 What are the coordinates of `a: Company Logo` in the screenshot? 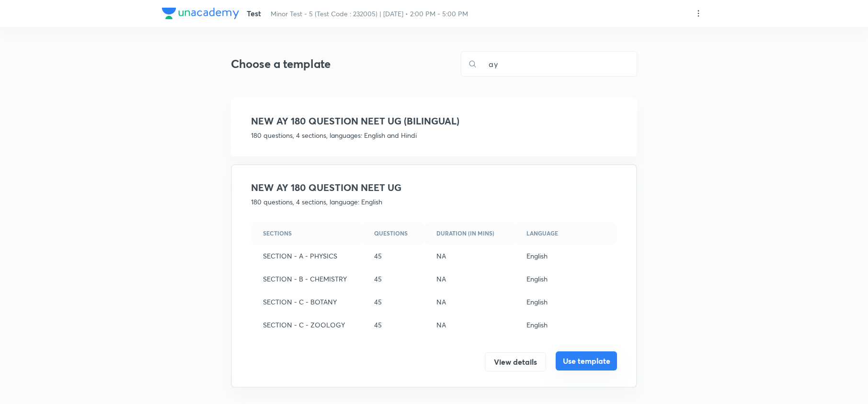 It's located at (201, 14).